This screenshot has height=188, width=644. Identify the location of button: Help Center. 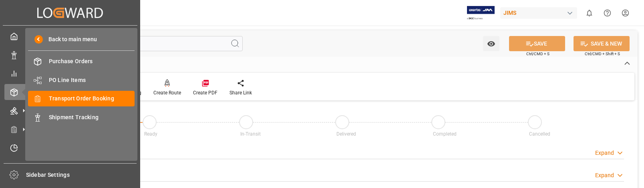
(607, 12).